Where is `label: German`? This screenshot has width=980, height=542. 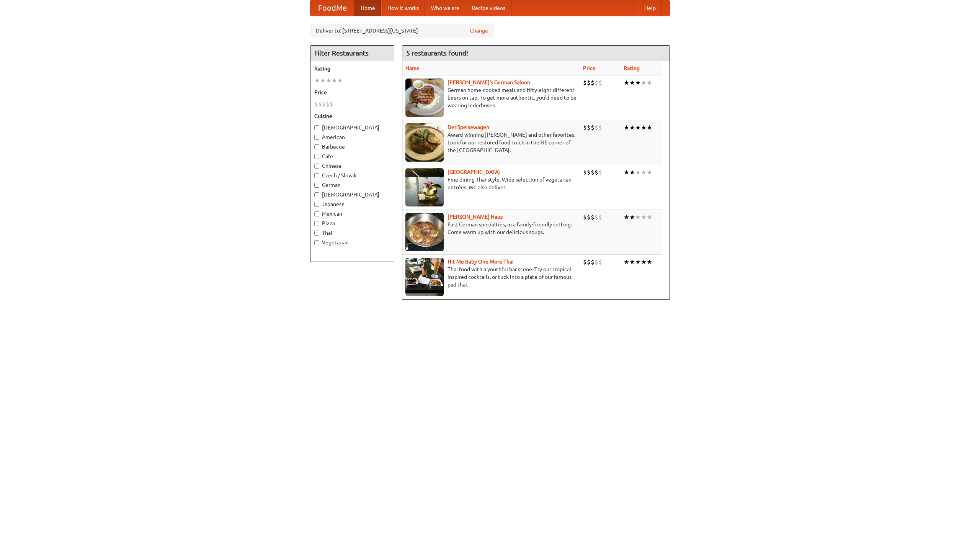 label: German is located at coordinates (352, 185).